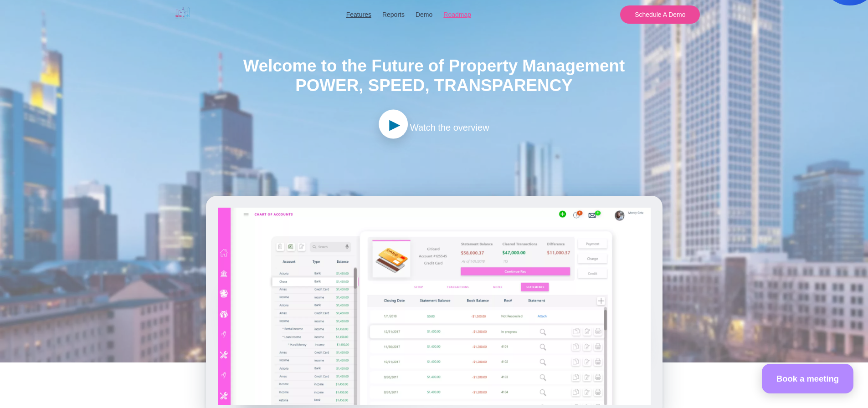  I want to click on button: Demo, so click(424, 14).